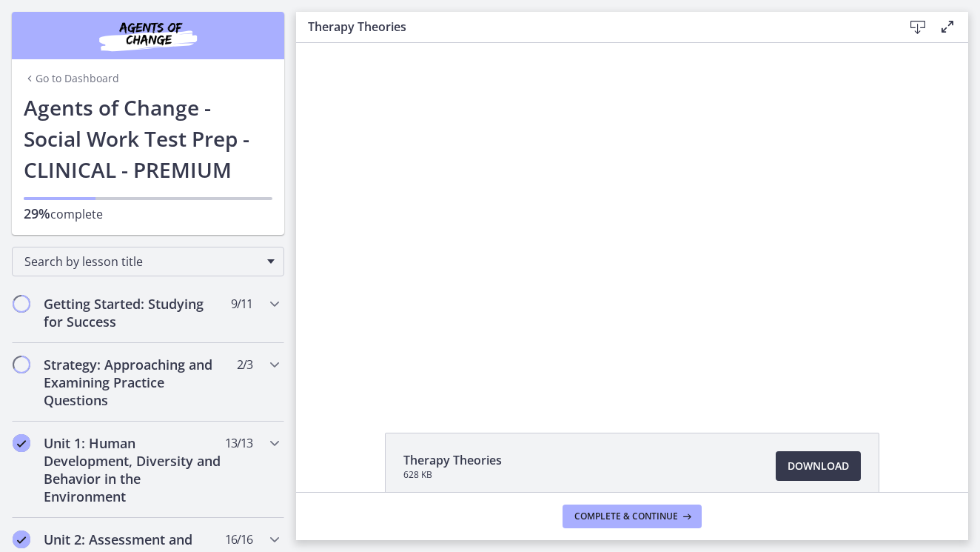 The width and height of the screenshot is (980, 552). I want to click on p: complete, so click(148, 213).